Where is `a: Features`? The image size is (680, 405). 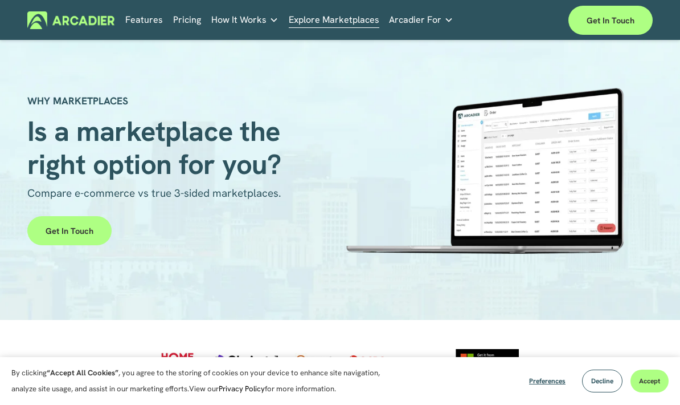
a: Features is located at coordinates (144, 19).